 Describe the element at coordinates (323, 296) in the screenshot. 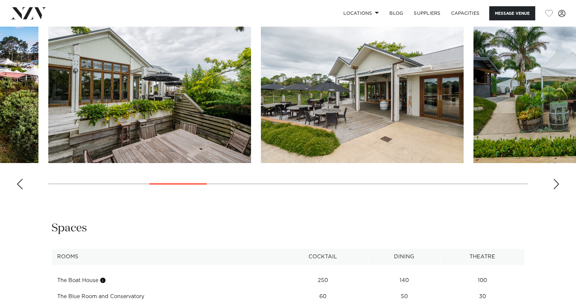

I see `td: 60` at that location.